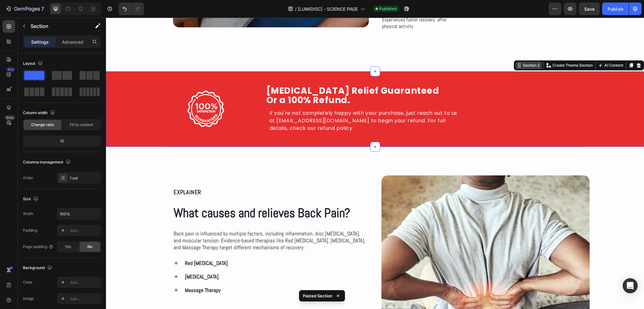 This screenshot has width=644, height=309. What do you see at coordinates (28, 178) in the screenshot?
I see `div: Order` at bounding box center [28, 178].